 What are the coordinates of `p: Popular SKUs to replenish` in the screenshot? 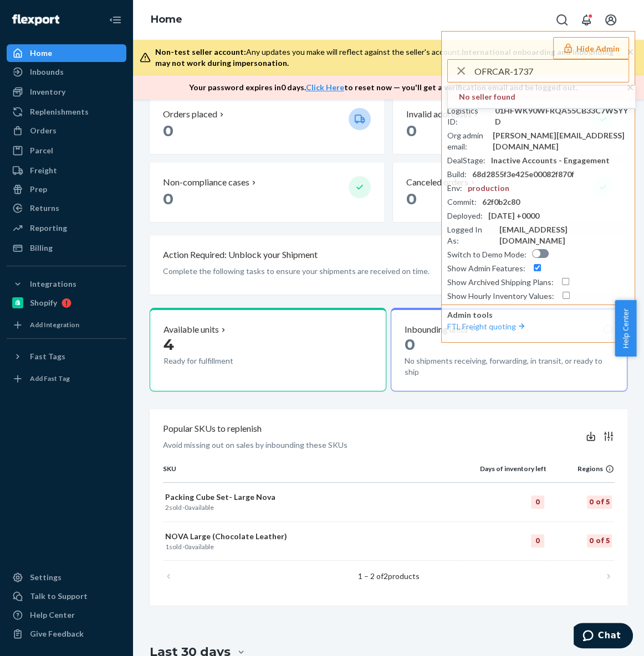 It's located at (212, 429).